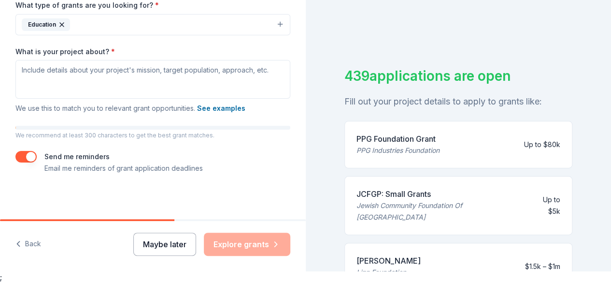  What do you see at coordinates (65, 52) in the screenshot?
I see `label: What is your project about?` at bounding box center [65, 52].